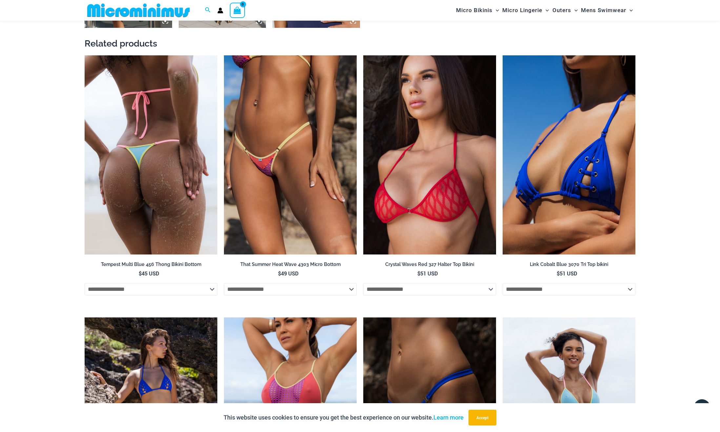 The width and height of the screenshot is (720, 432). What do you see at coordinates (604, 10) in the screenshot?
I see `span: Mens Swimwear` at bounding box center [604, 10].